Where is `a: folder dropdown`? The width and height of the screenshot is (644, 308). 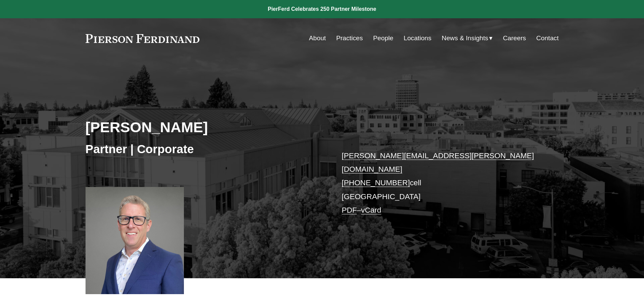
a: folder dropdown is located at coordinates (467, 38).